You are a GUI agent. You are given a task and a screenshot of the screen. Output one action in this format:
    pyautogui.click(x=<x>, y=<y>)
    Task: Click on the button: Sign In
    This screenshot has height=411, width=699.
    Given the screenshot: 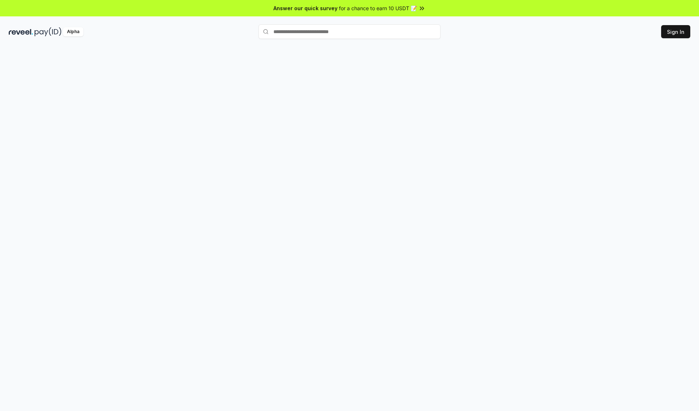 What is the action you would take?
    pyautogui.click(x=676, y=32)
    